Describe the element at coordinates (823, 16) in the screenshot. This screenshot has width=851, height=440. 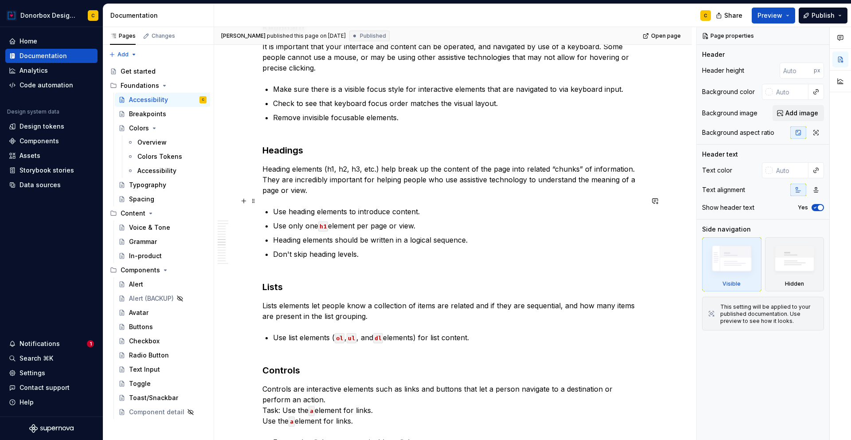
I see `button: Publish` at that location.